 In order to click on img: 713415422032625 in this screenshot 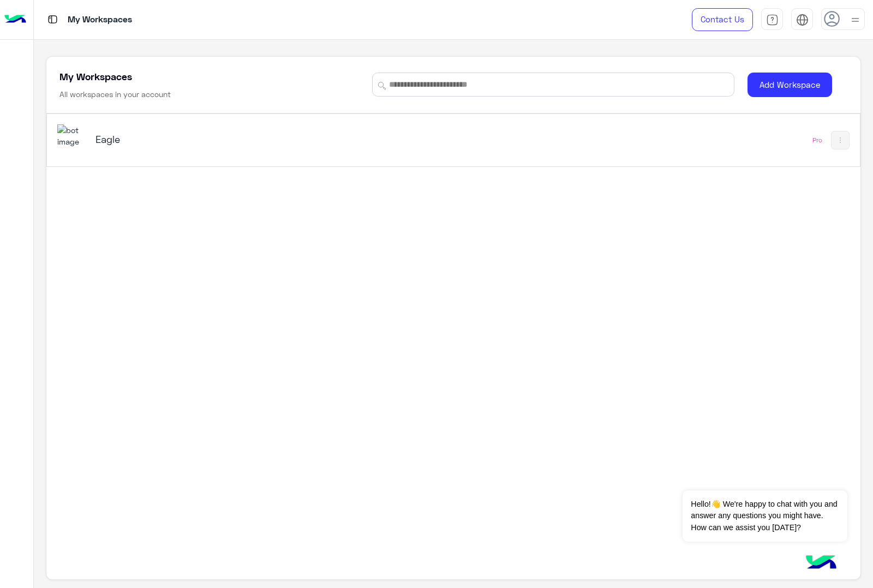, I will do `click(72, 136)`.